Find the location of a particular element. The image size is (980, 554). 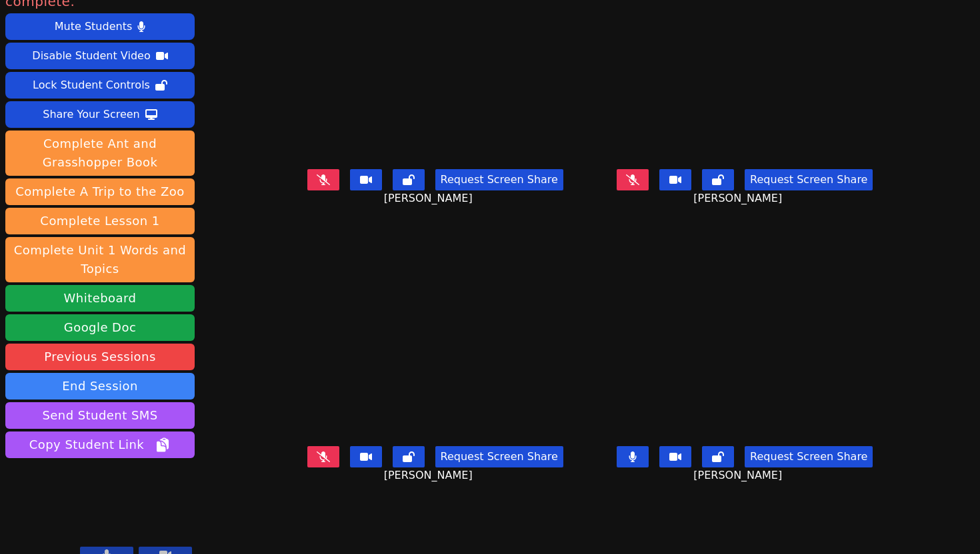

button: Mute Students is located at coordinates (100, 26).